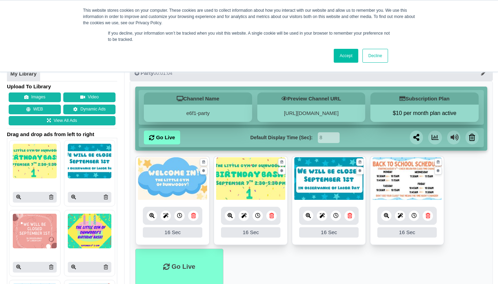 Image resolution: width=498 pixels, height=284 pixels. What do you see at coordinates (89, 97) in the screenshot?
I see `button: Video` at bounding box center [89, 97].